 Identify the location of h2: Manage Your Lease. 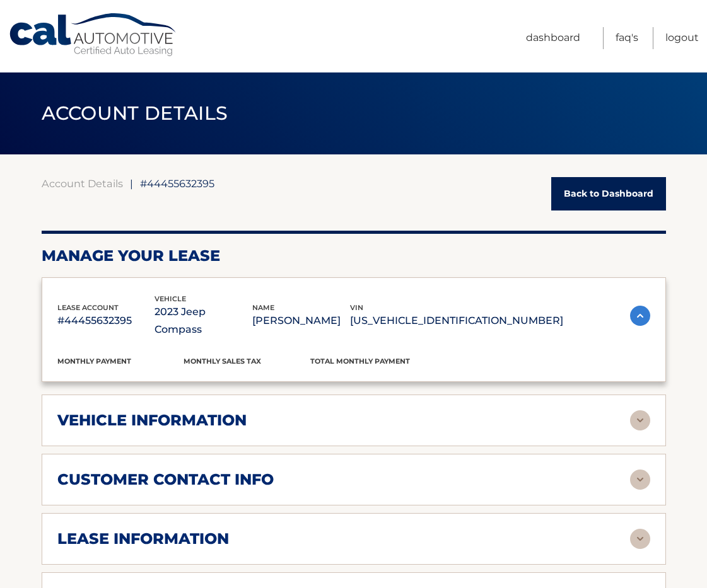
(354, 256).